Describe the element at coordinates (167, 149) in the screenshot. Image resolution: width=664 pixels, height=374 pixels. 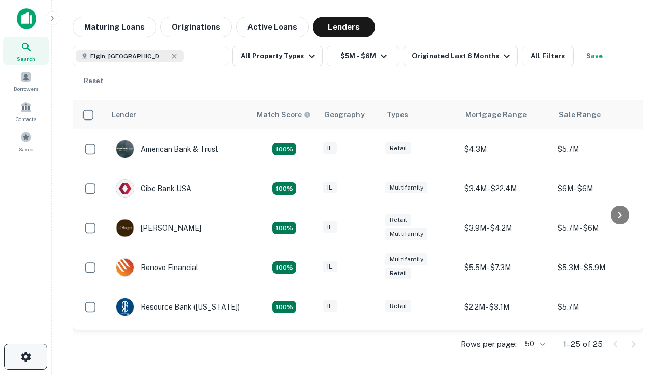
I see `div: American Bank & Trust` at that location.